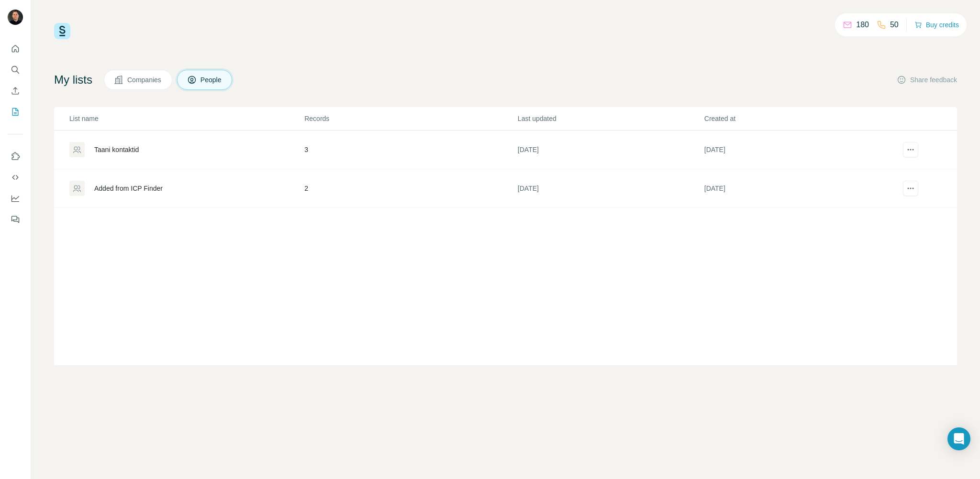 The width and height of the screenshot is (980, 479). What do you see at coordinates (410, 118) in the screenshot?
I see `p: Records` at bounding box center [410, 118].